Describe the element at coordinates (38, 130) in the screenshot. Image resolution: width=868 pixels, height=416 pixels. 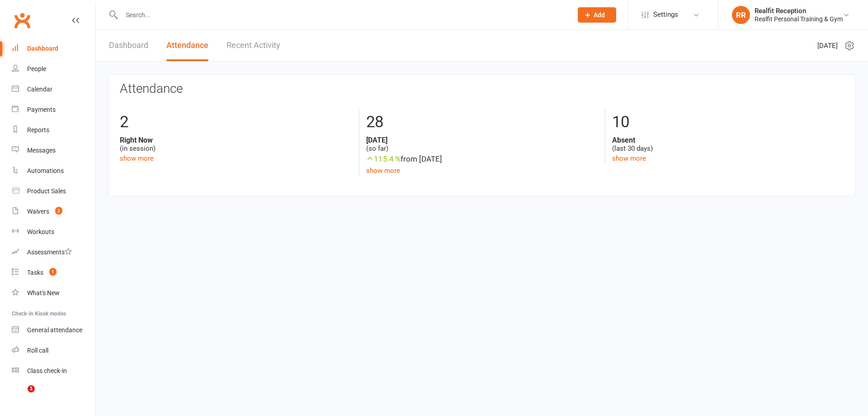
I see `div: Reports` at that location.